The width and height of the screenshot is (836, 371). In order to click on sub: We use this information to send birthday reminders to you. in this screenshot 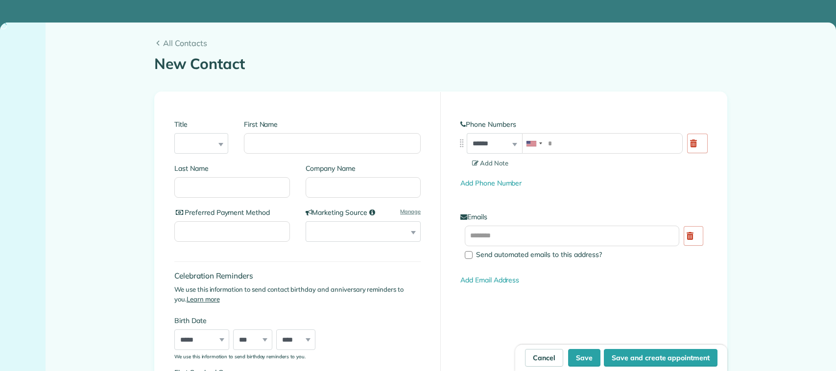, I will do `click(240, 357)`.